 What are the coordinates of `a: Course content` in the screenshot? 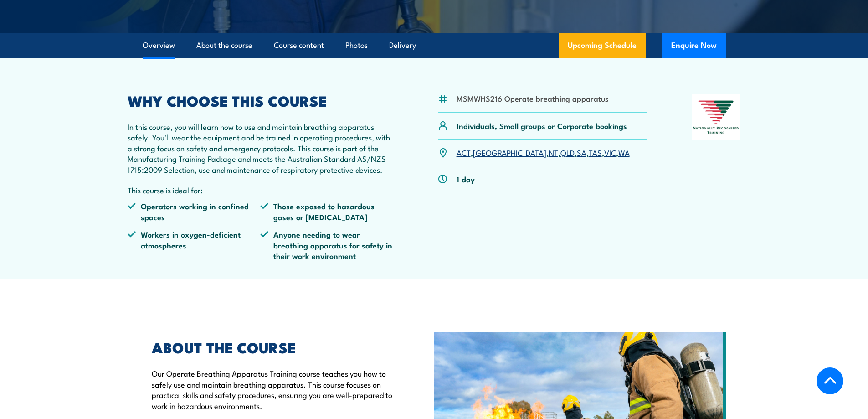 It's located at (299, 46).